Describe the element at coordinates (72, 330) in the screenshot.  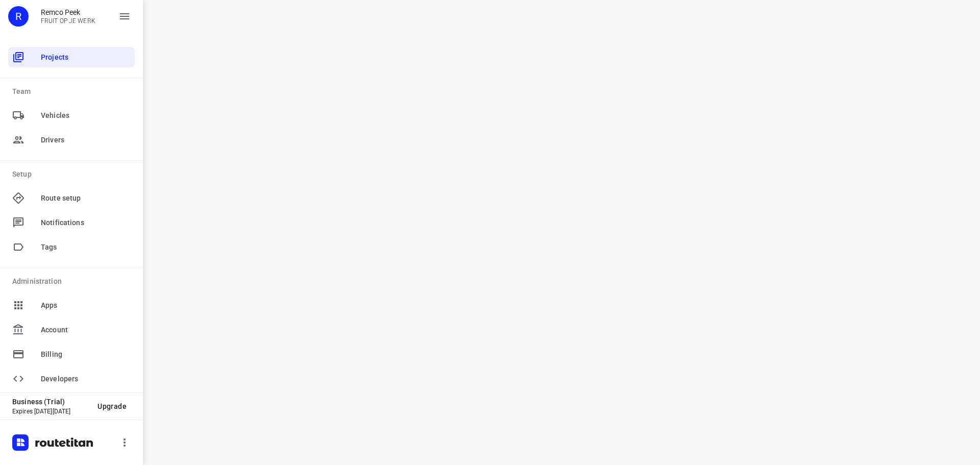
I see `div: Account` at that location.